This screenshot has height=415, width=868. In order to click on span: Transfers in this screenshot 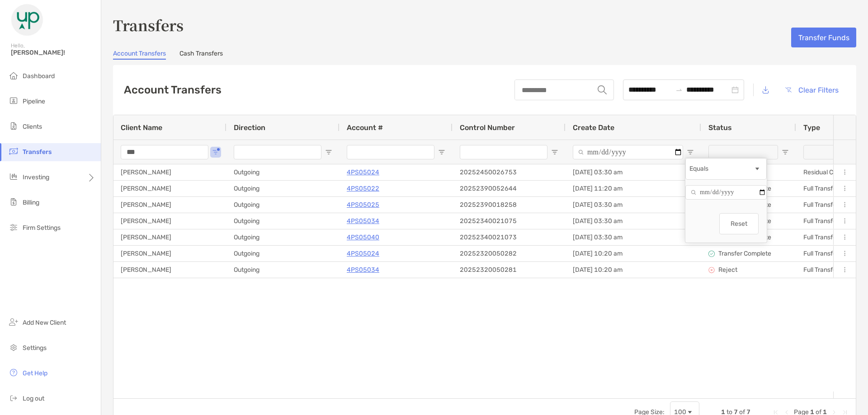, I will do `click(37, 152)`.